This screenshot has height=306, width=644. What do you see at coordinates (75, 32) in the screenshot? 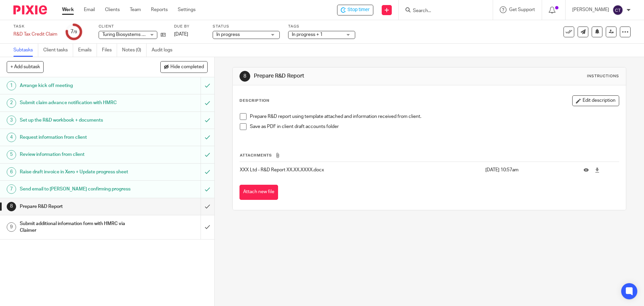
I see `small: /9` at bounding box center [75, 32].